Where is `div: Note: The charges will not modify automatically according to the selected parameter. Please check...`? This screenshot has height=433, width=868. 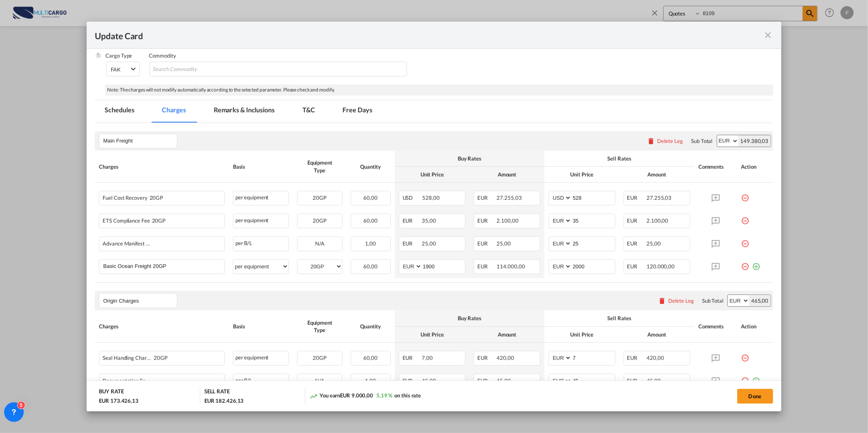 div: Note: The charges will not modify automatically according to the selected parameter. Please check... is located at coordinates (439, 90).